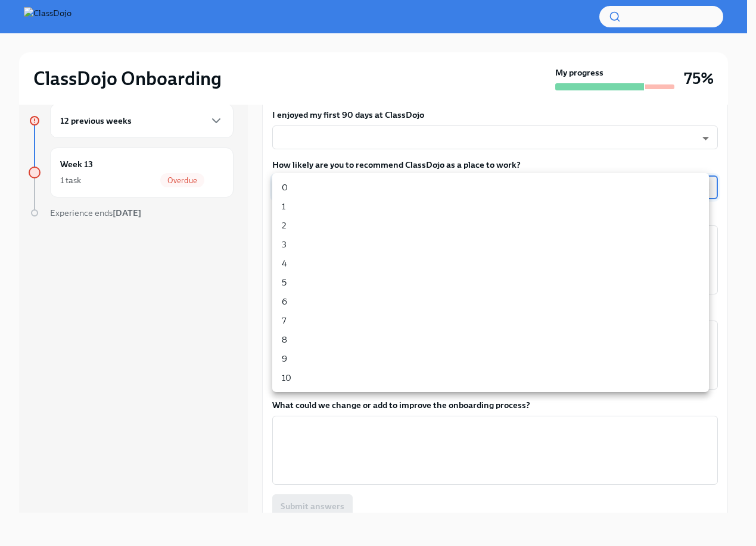 Image resolution: width=756 pixels, height=546 pixels. Describe the element at coordinates (490, 321) in the screenshot. I see `li: 7` at that location.